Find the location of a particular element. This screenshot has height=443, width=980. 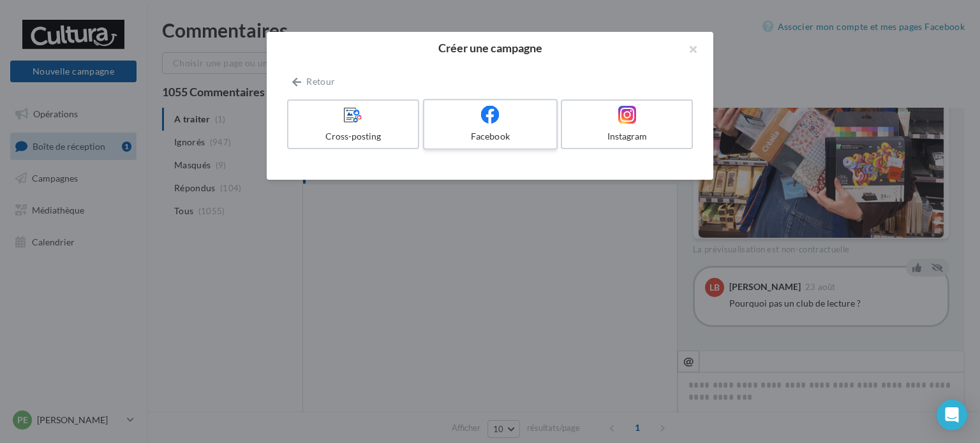

div: Open Intercom Messenger is located at coordinates (952, 415).